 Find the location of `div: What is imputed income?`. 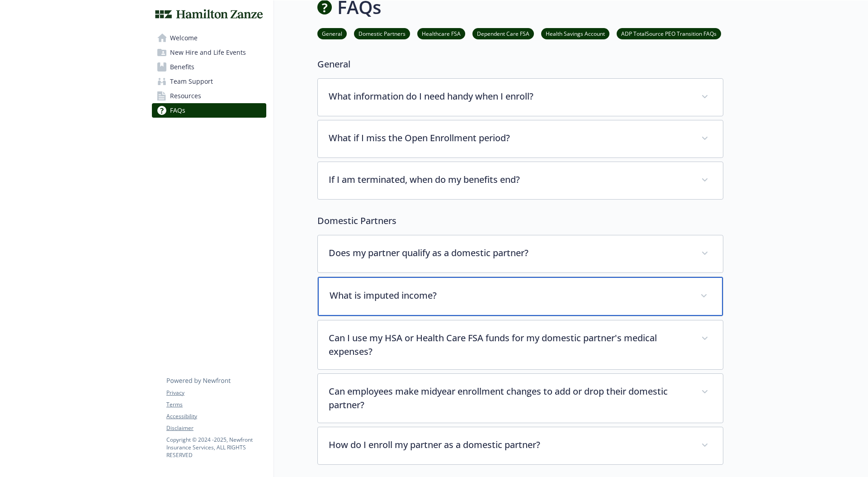

div: What is imputed income? is located at coordinates (520, 297).